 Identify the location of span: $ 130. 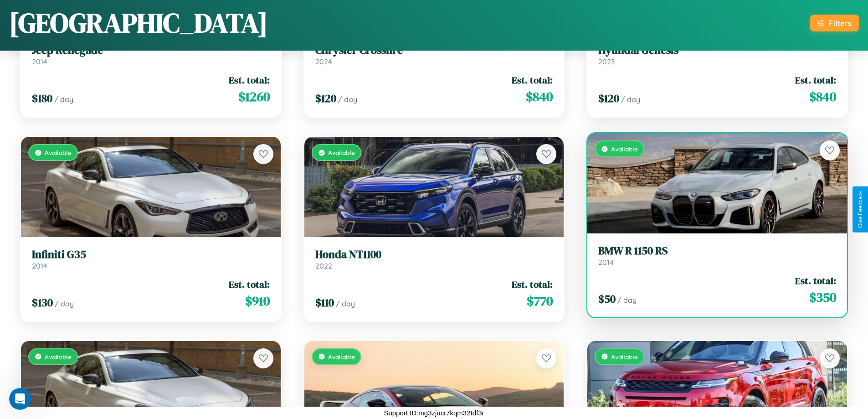
(42, 302).